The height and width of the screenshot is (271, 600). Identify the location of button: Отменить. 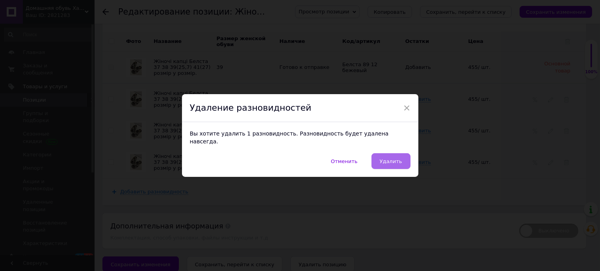
(344, 161).